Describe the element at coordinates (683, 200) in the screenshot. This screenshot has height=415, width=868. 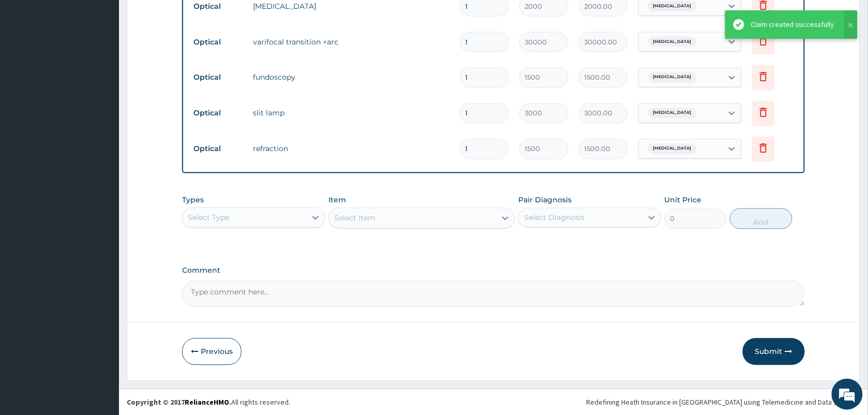
I see `label: Unit Price` at that location.